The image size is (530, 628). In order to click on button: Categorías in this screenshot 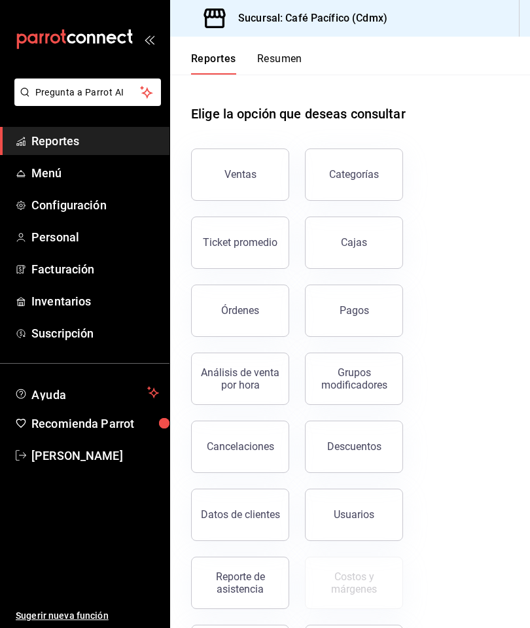, I will do `click(354, 175)`.